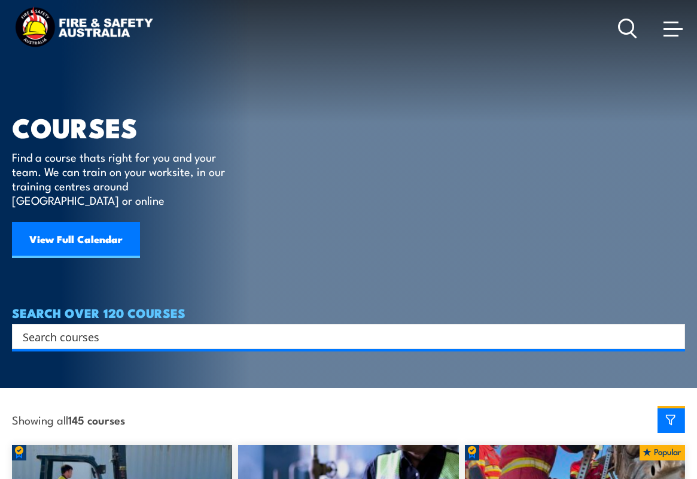 The width and height of the screenshot is (697, 479). I want to click on form: Search form, so click(343, 336).